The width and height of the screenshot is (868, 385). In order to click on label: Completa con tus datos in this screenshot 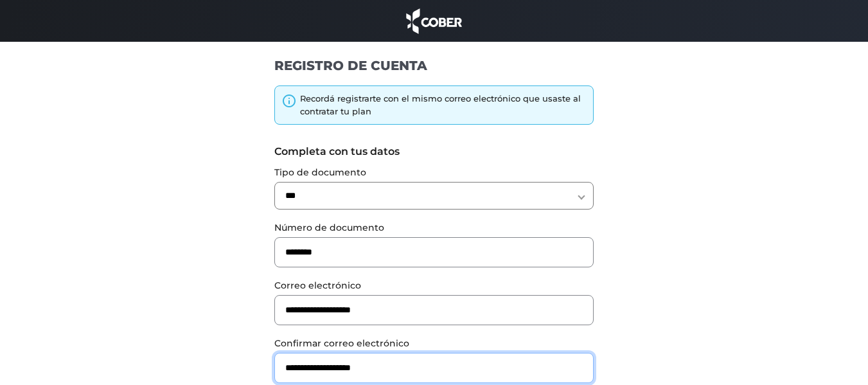, I will do `click(434, 152)`.